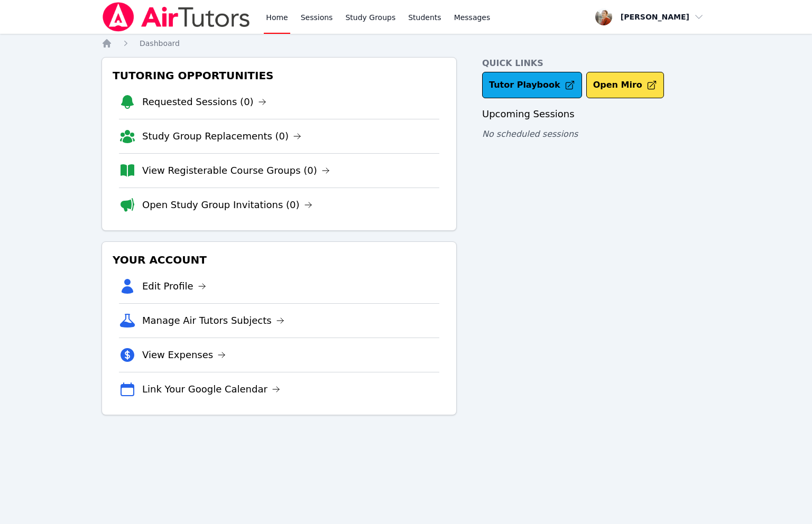 The height and width of the screenshot is (524, 812). What do you see at coordinates (213, 320) in the screenshot?
I see `a: Manage Air Tutors Subjects` at bounding box center [213, 320].